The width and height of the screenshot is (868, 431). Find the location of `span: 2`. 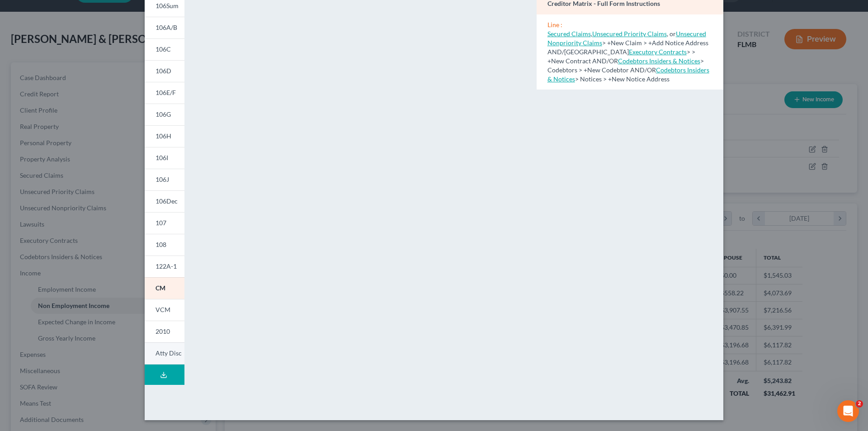

span: 2 is located at coordinates (859, 403).